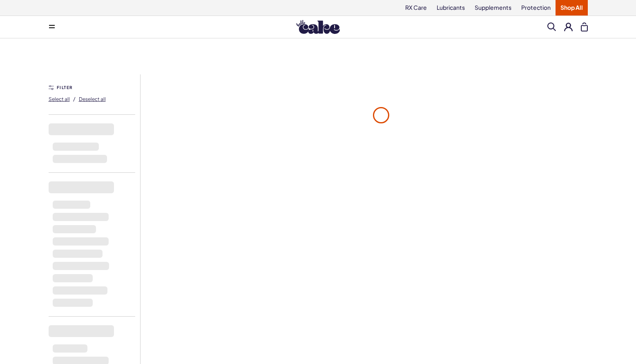 This screenshot has width=636, height=364. Describe the element at coordinates (59, 99) in the screenshot. I see `button: Select all` at that location.